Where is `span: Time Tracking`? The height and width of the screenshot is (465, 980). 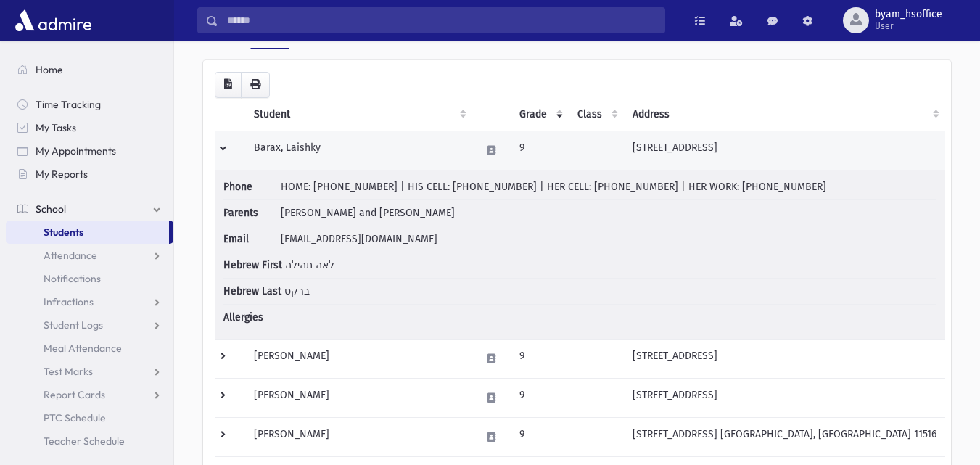
span: Time Tracking is located at coordinates (68, 105).